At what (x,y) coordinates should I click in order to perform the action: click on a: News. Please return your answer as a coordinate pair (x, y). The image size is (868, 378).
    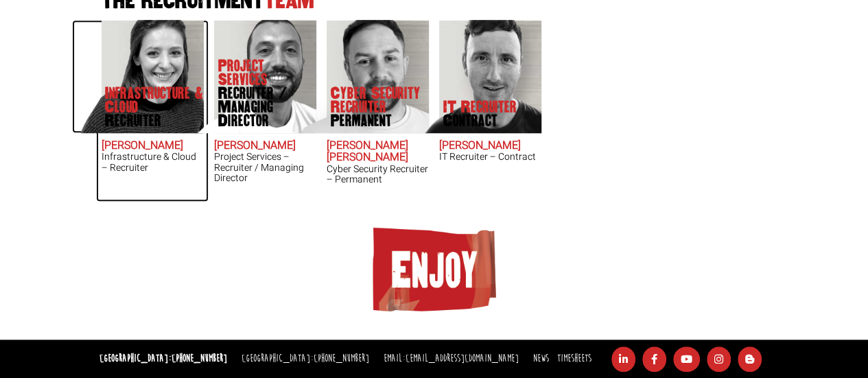
    Looking at the image, I should click on (541, 358).